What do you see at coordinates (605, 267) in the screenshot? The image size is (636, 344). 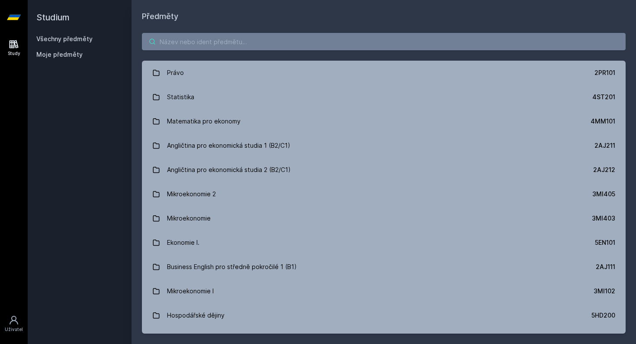 I see `div: 2AJ111` at bounding box center [605, 267].